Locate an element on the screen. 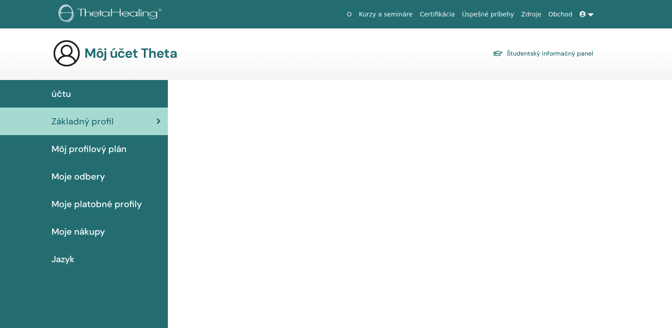 The height and width of the screenshot is (328, 672). a: Úspešné príbehy is located at coordinates (488, 14).